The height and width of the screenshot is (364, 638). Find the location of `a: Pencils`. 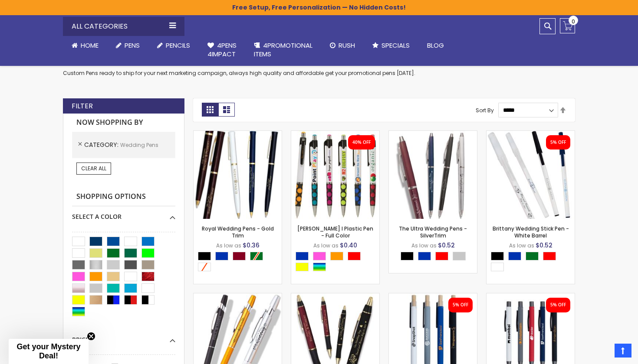

a: Pencils is located at coordinates (174, 45).